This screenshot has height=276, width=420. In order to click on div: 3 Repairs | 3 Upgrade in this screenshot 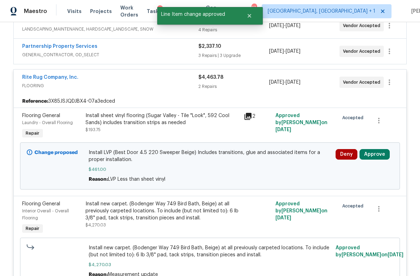, I will do `click(234, 56)`.